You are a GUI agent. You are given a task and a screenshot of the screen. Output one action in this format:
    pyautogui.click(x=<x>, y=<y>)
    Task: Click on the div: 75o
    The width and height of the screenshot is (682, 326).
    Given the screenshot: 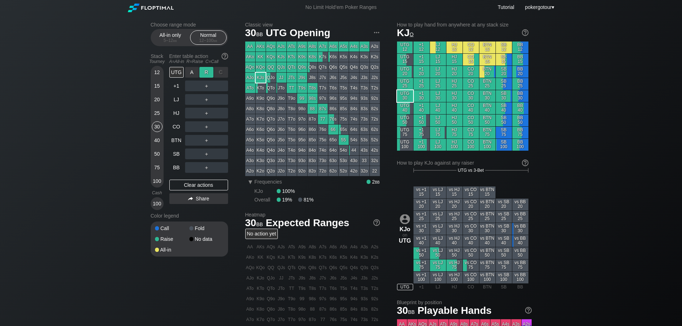 What is the action you would take?
    pyautogui.click(x=323, y=140)
    